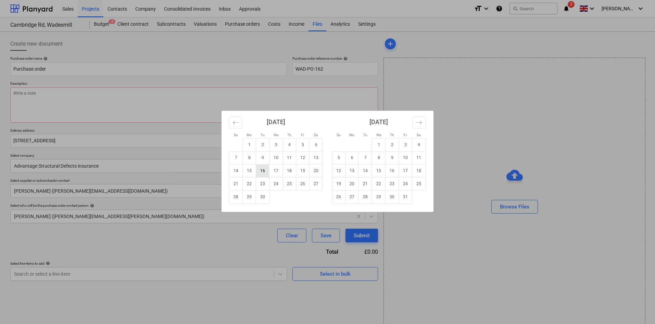 The width and height of the screenshot is (655, 324). What do you see at coordinates (249, 197) in the screenshot?
I see `td: Monday, September 29, 2025` at bounding box center [249, 197].